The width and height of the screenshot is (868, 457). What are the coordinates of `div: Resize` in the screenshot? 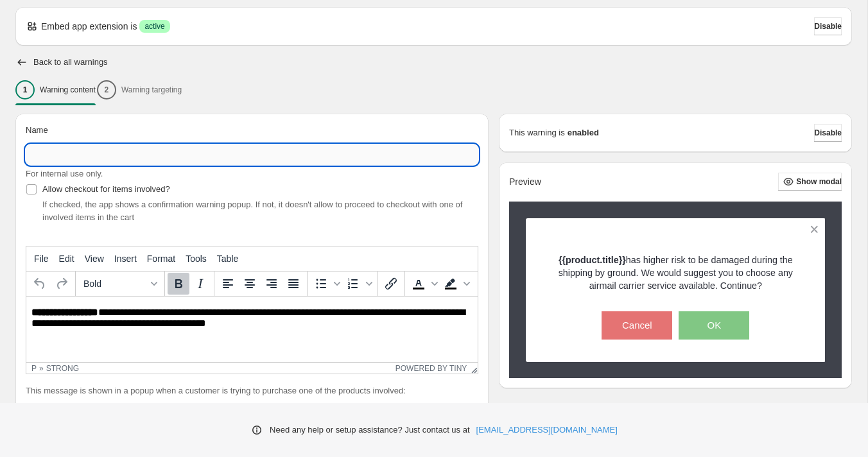 It's located at (472, 368).